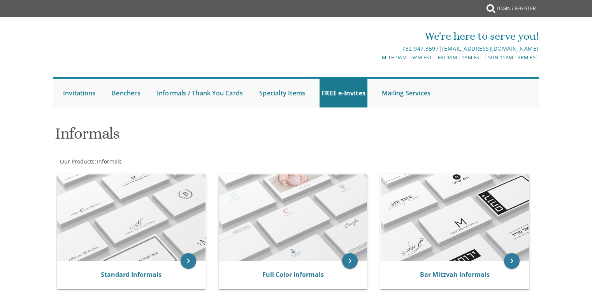 The image size is (592, 308). I want to click on a: 732.947.3597, so click(420, 48).